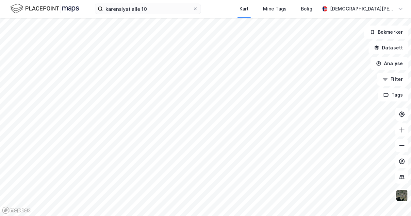 The image size is (411, 216). What do you see at coordinates (148, 9) in the screenshot?
I see `input: Søk på adresse, matrikkel, gårdeiere, leietakere eller personer` at bounding box center [148, 9].